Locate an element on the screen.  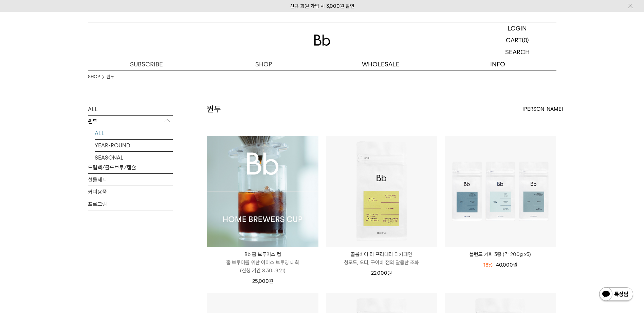
p: 청포도, 오디, 구아바 잼의 달콤한 조화 is located at coordinates (382, 263).